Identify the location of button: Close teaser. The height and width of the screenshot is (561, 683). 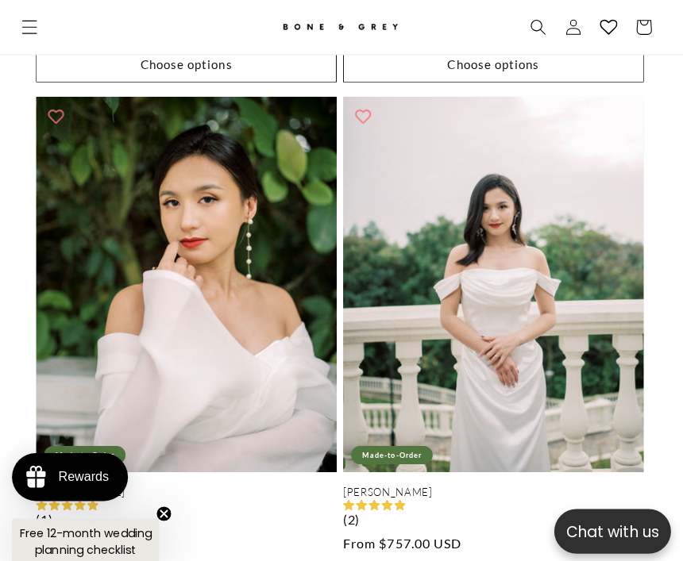
(167, 511).